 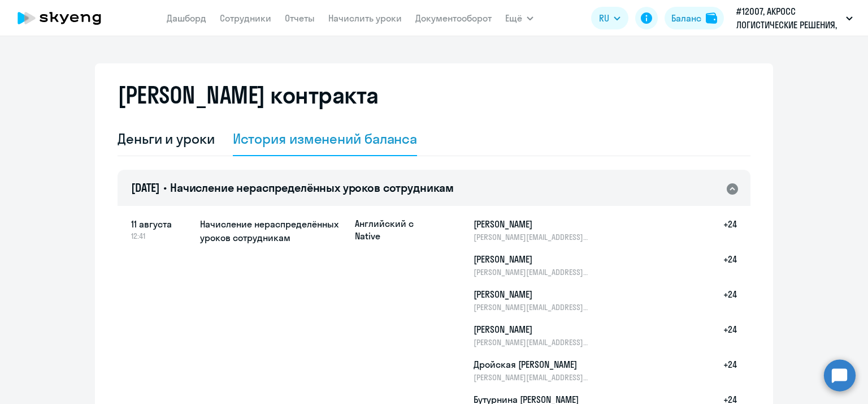 I want to click on button: #12007, АКРОСС ЛОГИСТИЧЕСКИЕ РЕШЕНИЯ, ООО, so click(x=794, y=18).